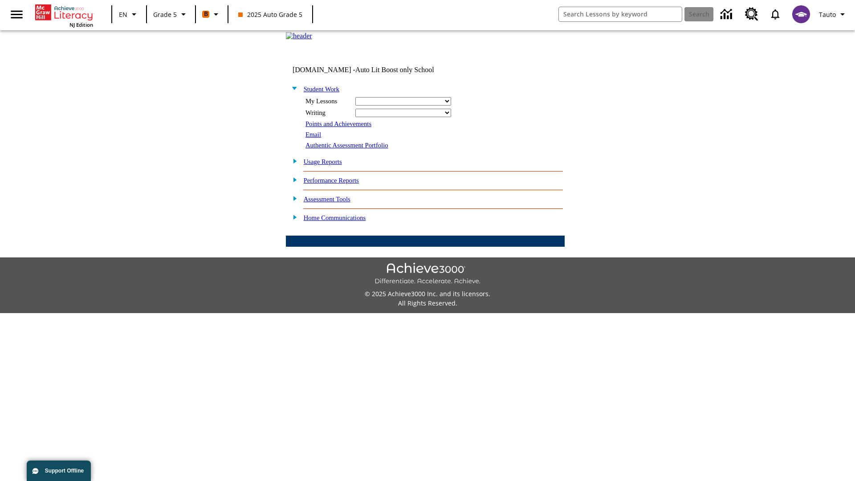 The image size is (855, 481). Describe the element at coordinates (16, 14) in the screenshot. I see `button: Open side menu` at that location.